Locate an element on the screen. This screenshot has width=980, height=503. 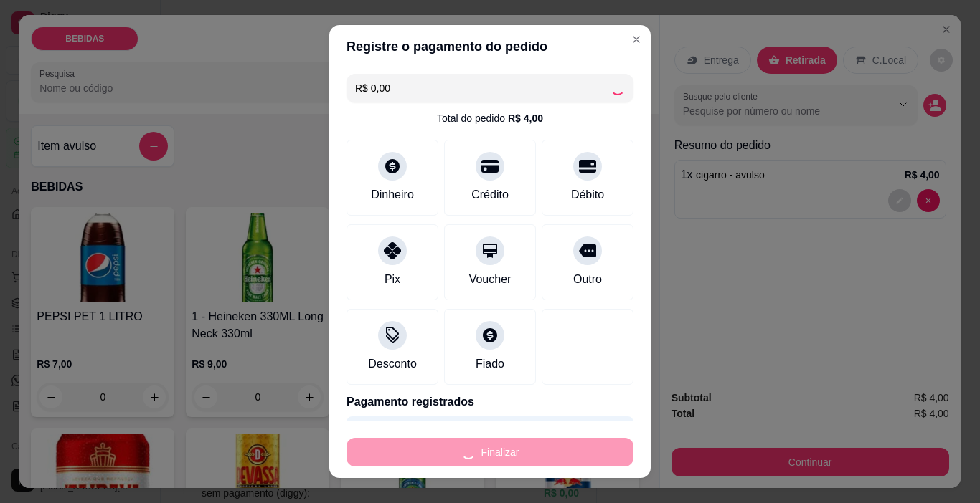
div: Dinheiro is located at coordinates (393, 195).